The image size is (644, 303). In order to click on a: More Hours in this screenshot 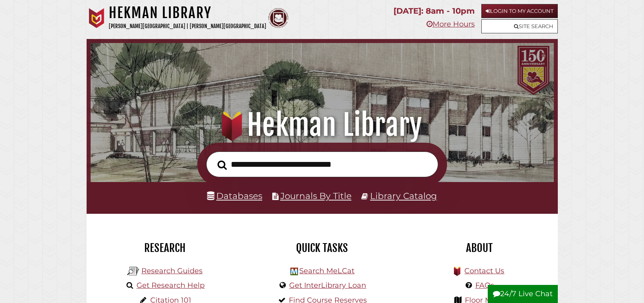, I will do `click(451, 24)`.